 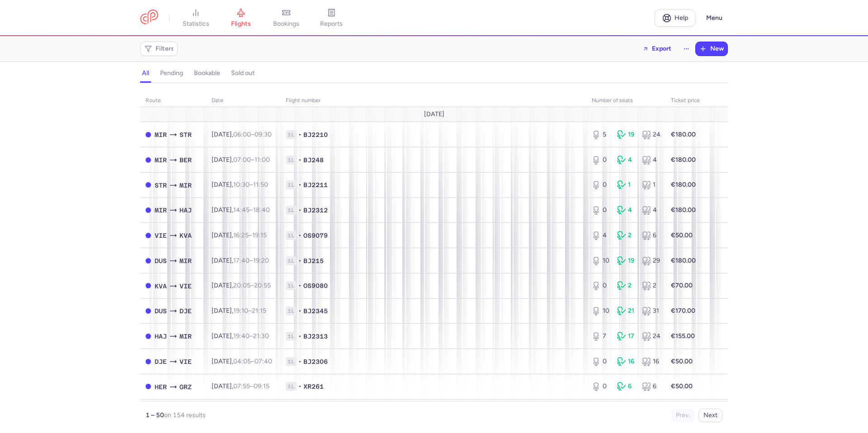 What do you see at coordinates (710, 415) in the screenshot?
I see `button: Next` at bounding box center [710, 415].